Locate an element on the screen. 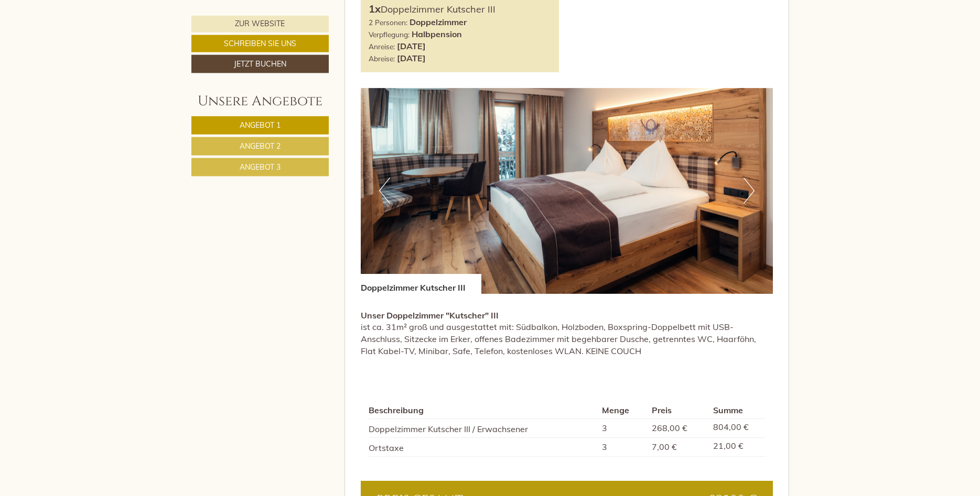  a: Zur Website is located at coordinates (260, 24).